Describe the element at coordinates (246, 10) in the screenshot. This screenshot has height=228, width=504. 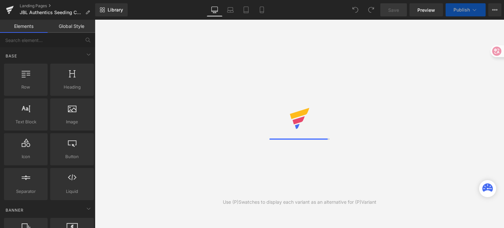
I see `a: Tablet` at that location.